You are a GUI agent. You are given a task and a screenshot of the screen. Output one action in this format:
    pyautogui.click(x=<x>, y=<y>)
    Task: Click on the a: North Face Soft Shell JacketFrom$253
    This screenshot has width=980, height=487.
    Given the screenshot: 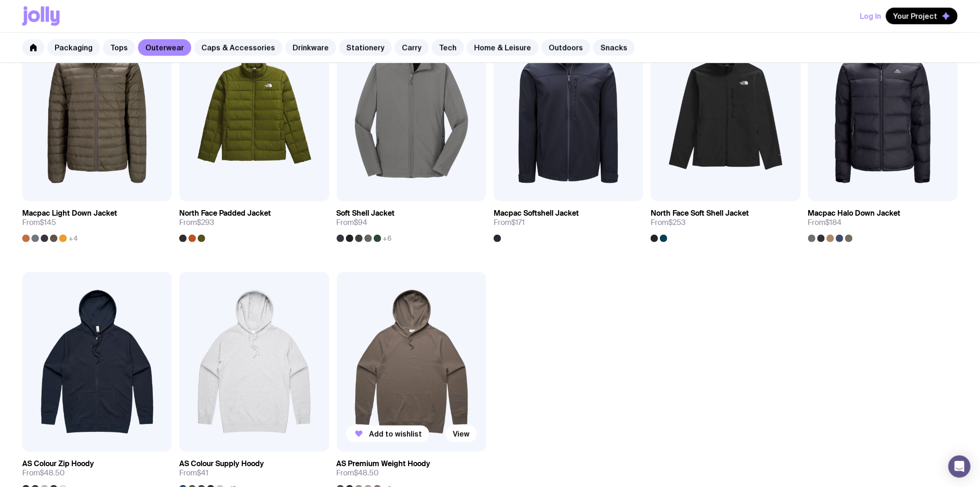 What is the action you would take?
    pyautogui.click(x=726, y=222)
    